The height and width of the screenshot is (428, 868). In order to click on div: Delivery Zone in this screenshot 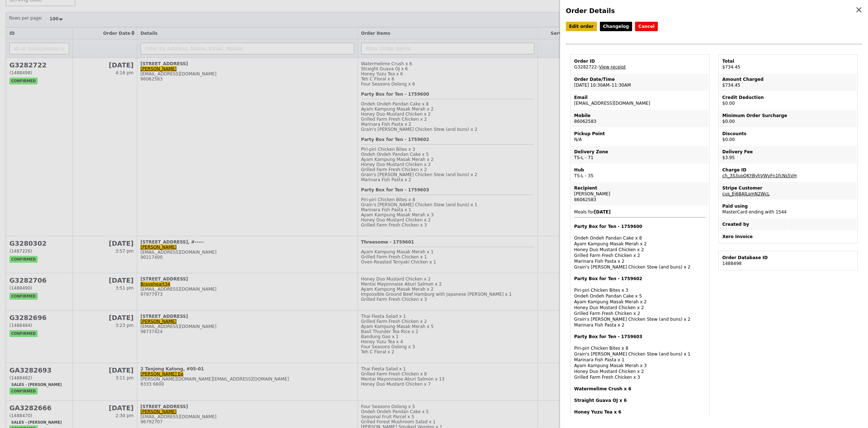, I will do `click(640, 152)`.